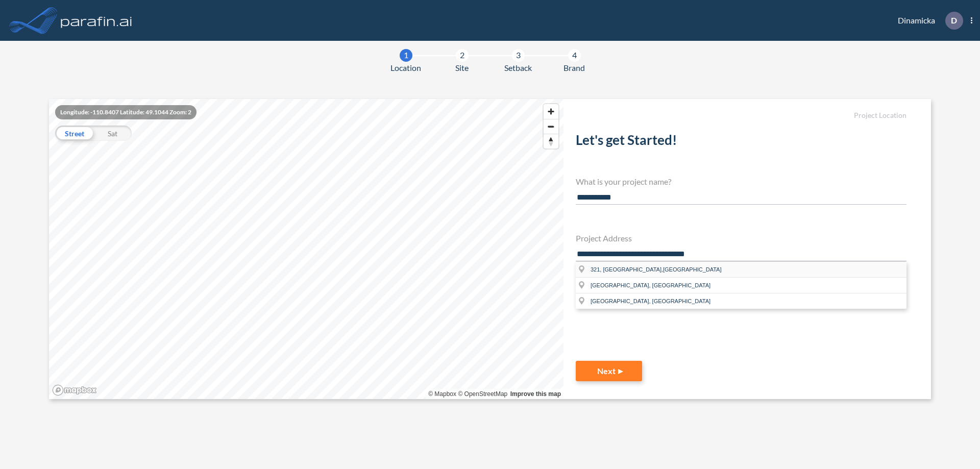 This screenshot has height=469, width=980. I want to click on div: Longitude: -110.8407 Latitude: 49.1044 Zoom: 2, so click(126, 113).